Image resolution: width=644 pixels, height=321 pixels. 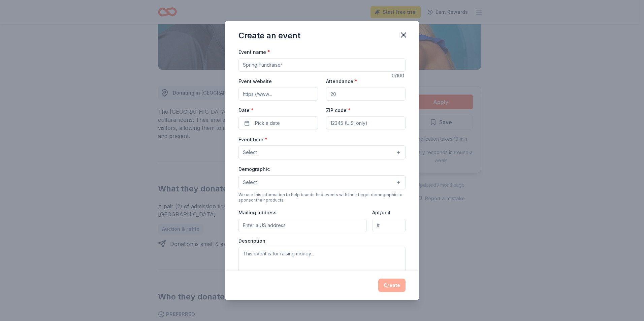 I want to click on input: 20, so click(x=366, y=94).